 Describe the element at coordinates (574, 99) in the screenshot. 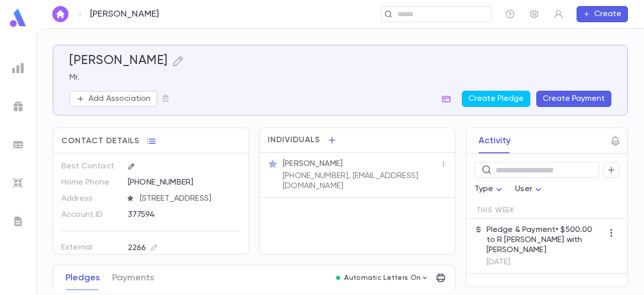

I see `button: Create Payment` at that location.